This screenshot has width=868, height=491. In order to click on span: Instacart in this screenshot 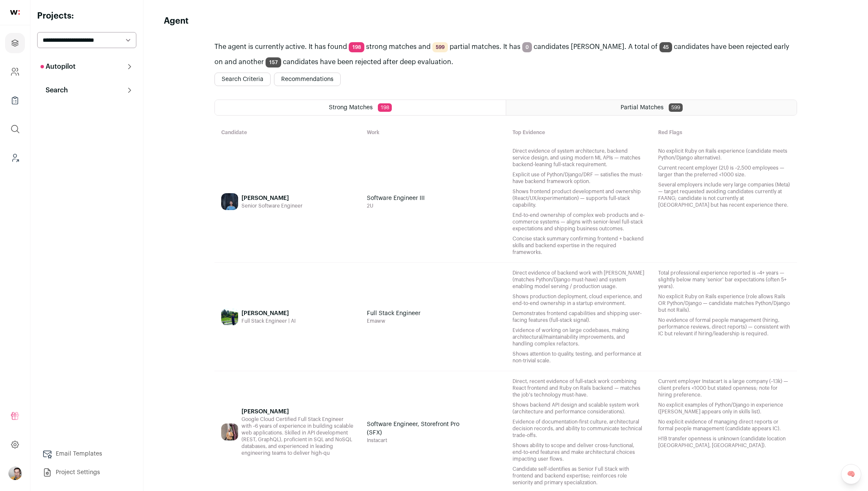, I will do `click(417, 440)`.